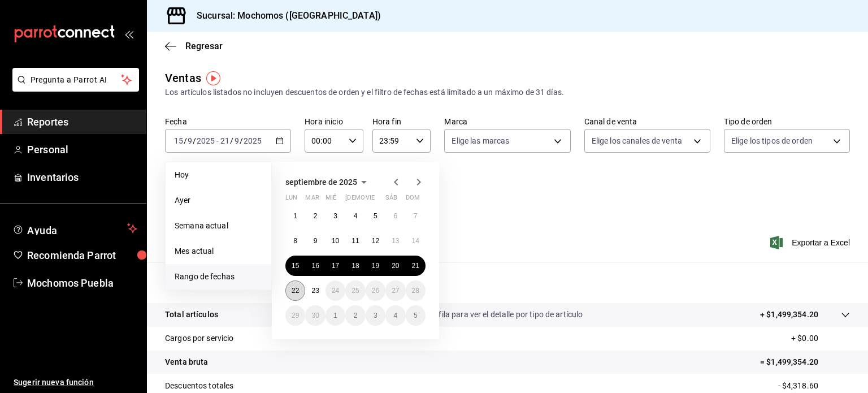 The image size is (868, 393). I want to click on abbr: 9 de septiembre de 2025, so click(315, 241).